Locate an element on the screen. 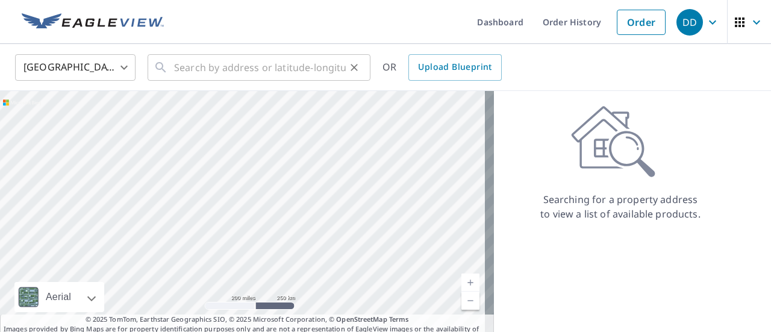 The image size is (771, 332). a: Current Level 5, Zoom In is located at coordinates (470, 282).